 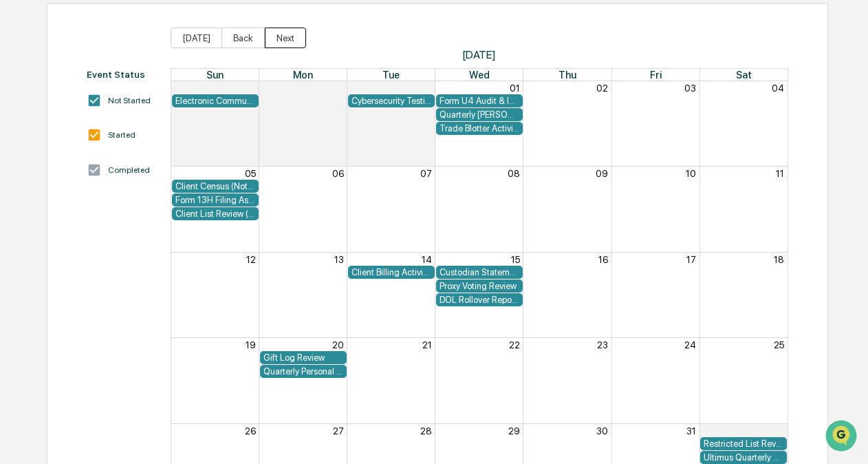 I want to click on button: Back, so click(x=243, y=38).